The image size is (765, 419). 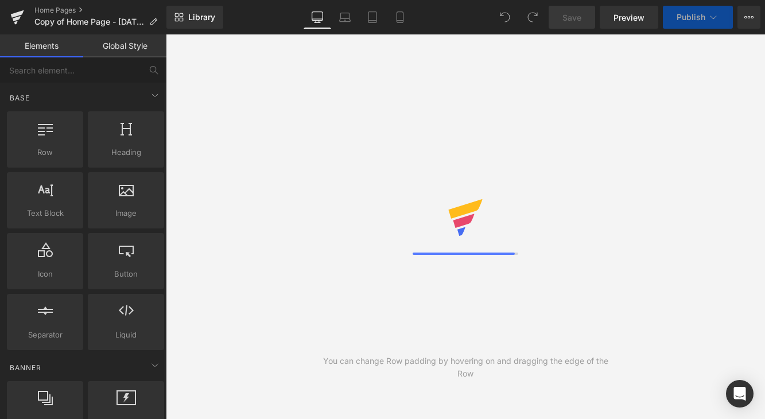 What do you see at coordinates (572, 17) in the screenshot?
I see `span: Save` at bounding box center [572, 17].